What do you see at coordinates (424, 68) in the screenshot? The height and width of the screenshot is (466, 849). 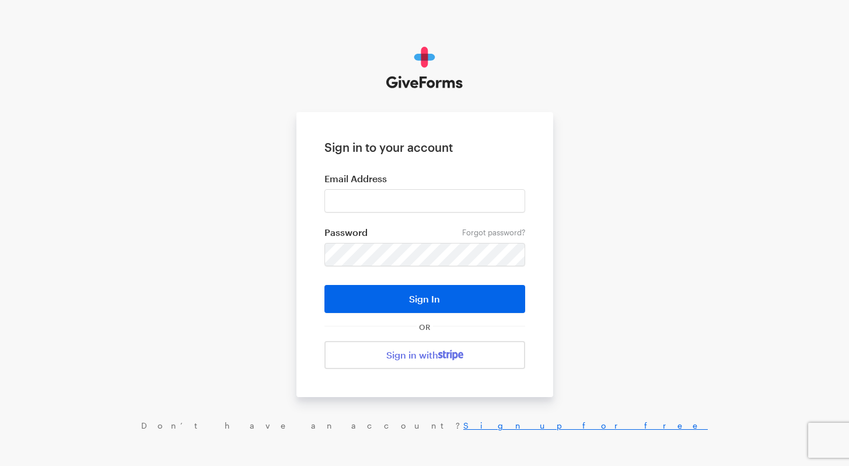 I see `img: GiveForms` at bounding box center [424, 68].